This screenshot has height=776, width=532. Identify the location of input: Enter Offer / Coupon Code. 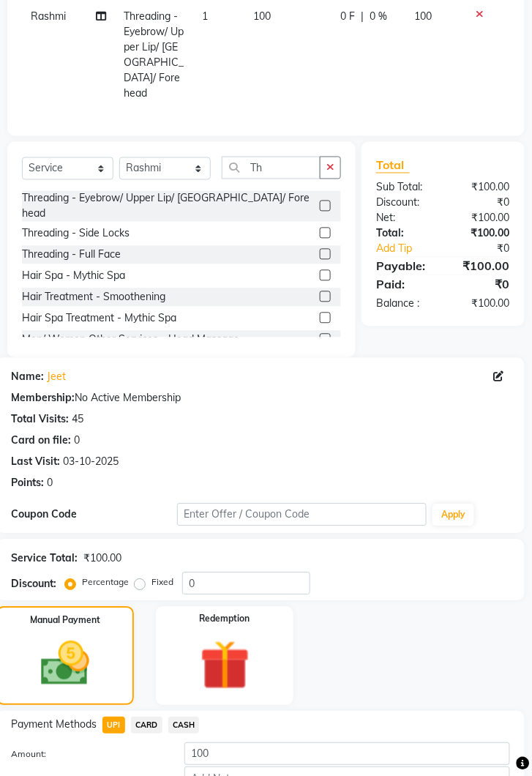
(302, 515).